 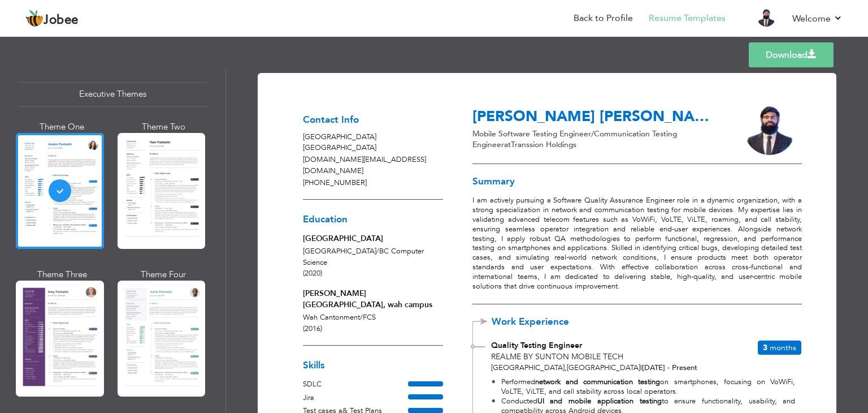 What do you see at coordinates (536, 345) in the screenshot?
I see `span: Quality Testing Engineer` at bounding box center [536, 345].